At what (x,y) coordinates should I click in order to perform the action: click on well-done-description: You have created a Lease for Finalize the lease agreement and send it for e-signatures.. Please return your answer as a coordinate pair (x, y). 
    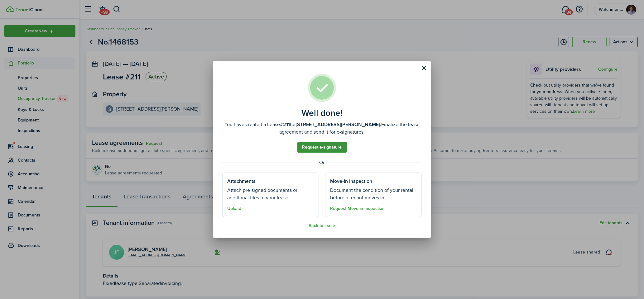
    Looking at the image, I should click on (322, 128).